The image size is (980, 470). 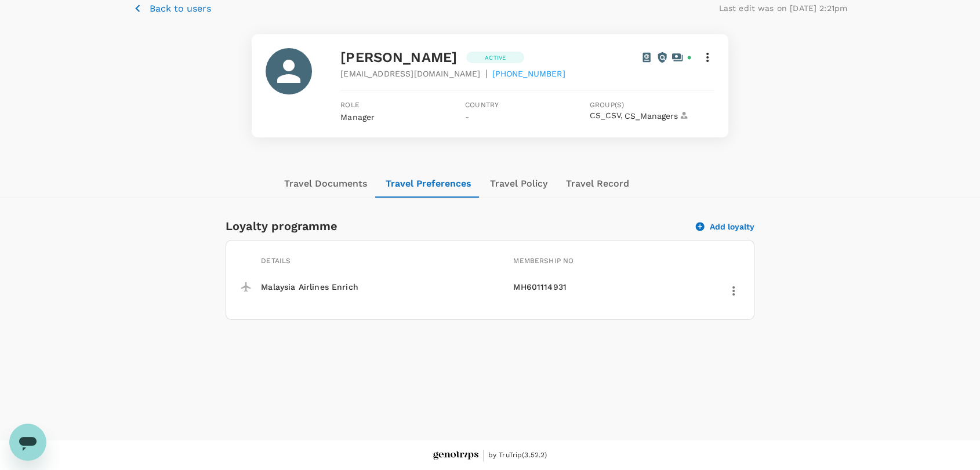 I want to click on button: CS_CSV,, so click(x=606, y=116).